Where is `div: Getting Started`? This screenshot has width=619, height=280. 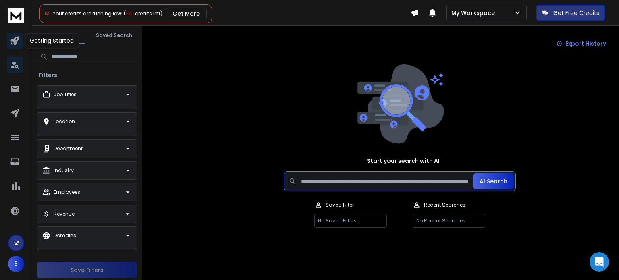
div: Getting Started is located at coordinates (52, 41).